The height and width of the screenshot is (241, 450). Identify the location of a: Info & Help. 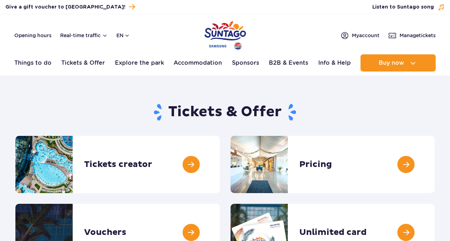
(334, 63).